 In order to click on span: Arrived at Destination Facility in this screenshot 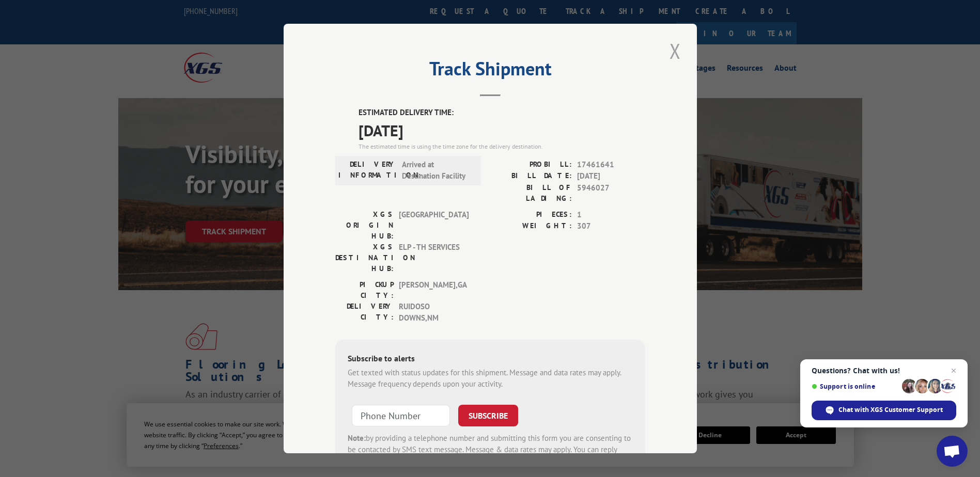, I will do `click(436, 171)`.